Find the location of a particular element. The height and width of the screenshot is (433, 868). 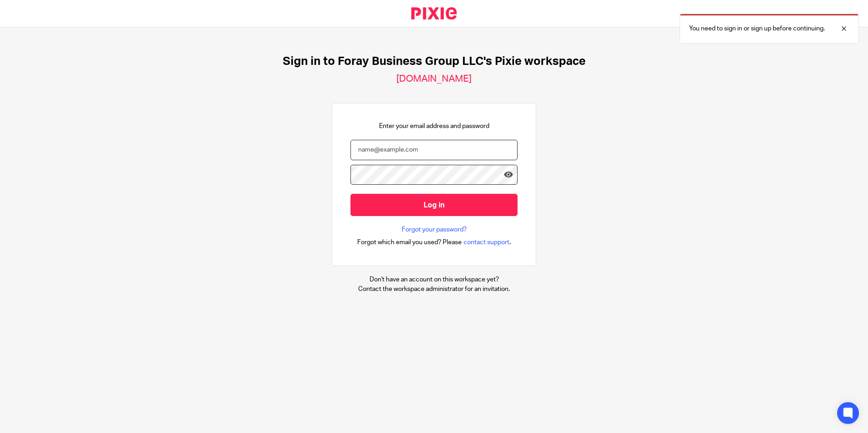

p: Don't have an account on this workspace yet? is located at coordinates (434, 280).